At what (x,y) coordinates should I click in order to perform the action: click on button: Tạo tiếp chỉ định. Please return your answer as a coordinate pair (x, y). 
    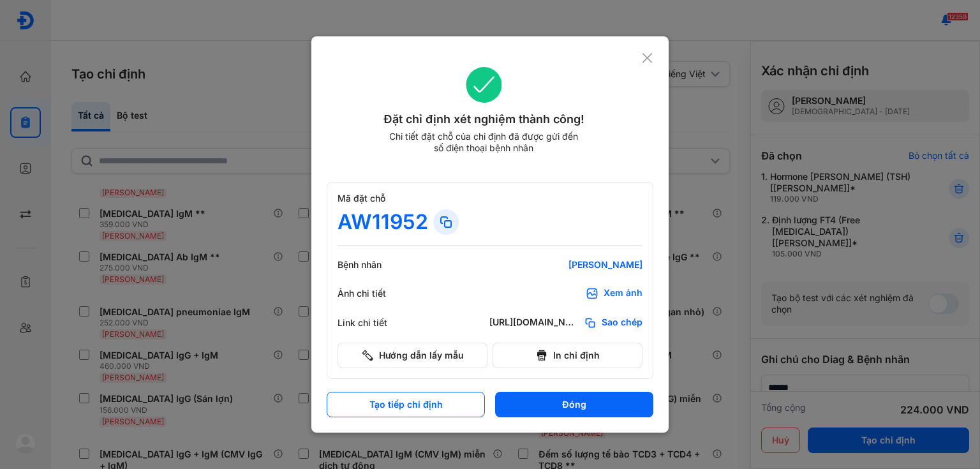
    Looking at the image, I should click on (406, 405).